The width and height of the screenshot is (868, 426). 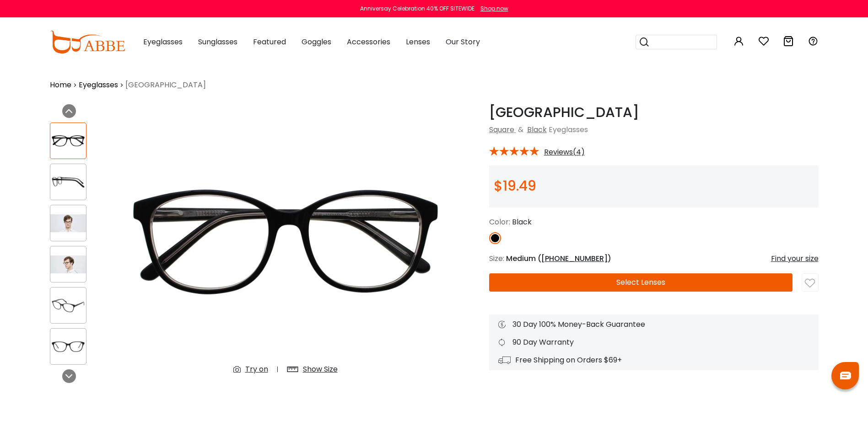 What do you see at coordinates (564, 152) in the screenshot?
I see `span: Reviews(4)` at bounding box center [564, 152].